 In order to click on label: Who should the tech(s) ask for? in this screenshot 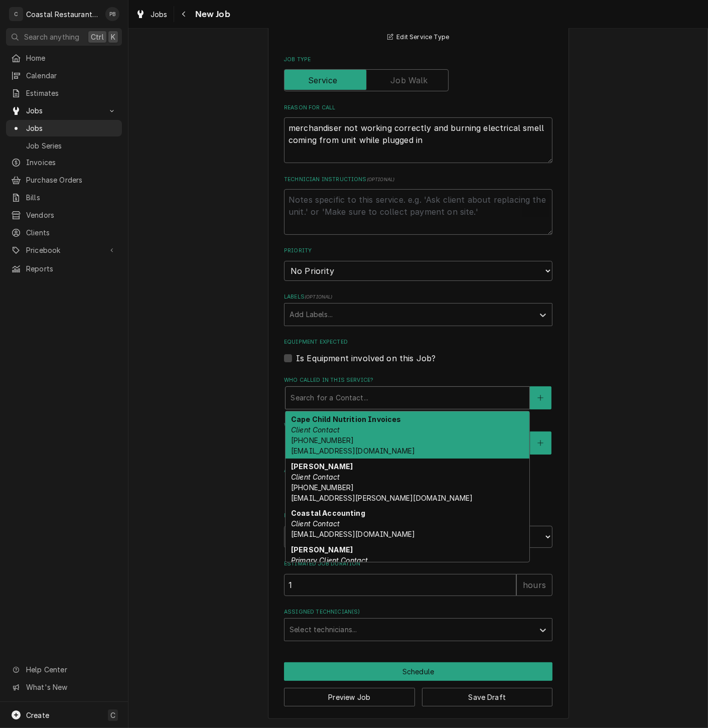, I will do `click(418, 425)`.